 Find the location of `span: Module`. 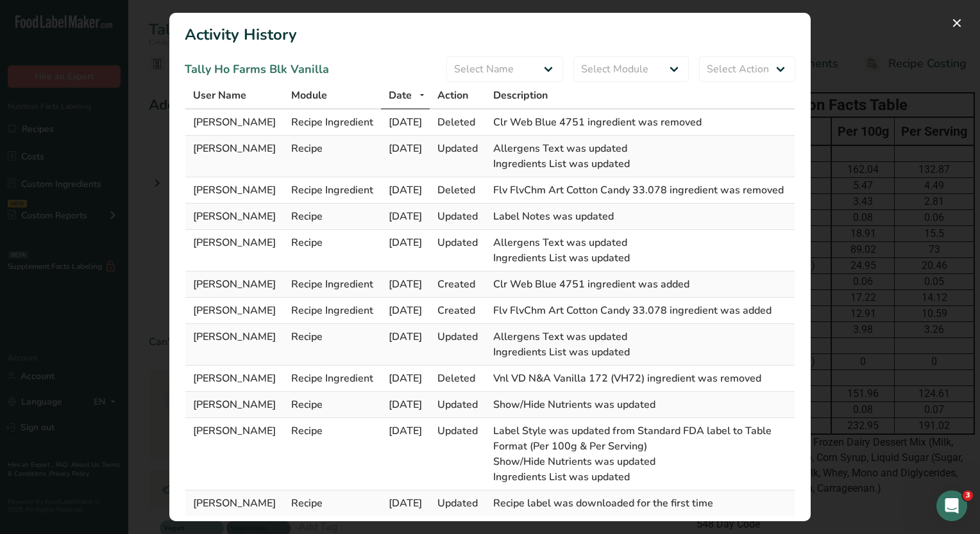

span: Module is located at coordinates (309, 96).